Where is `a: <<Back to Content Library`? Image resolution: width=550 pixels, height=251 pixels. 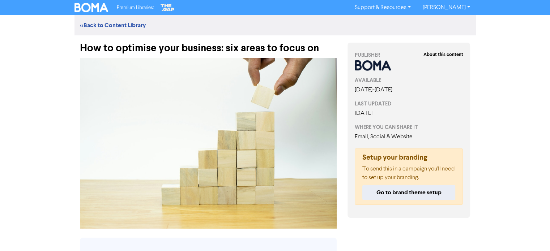 a: <<Back to Content Library is located at coordinates (113, 25).